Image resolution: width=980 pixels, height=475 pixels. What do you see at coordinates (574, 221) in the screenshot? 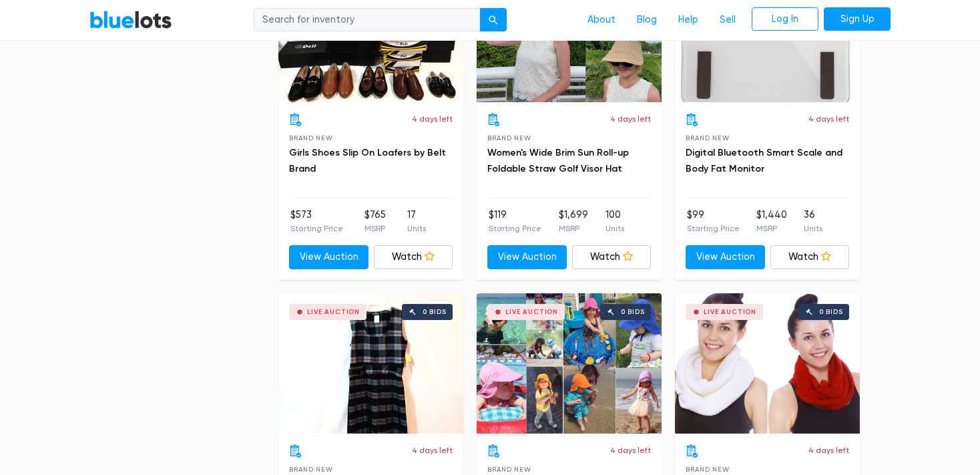
I see `li: $1,699` at bounding box center [574, 221].